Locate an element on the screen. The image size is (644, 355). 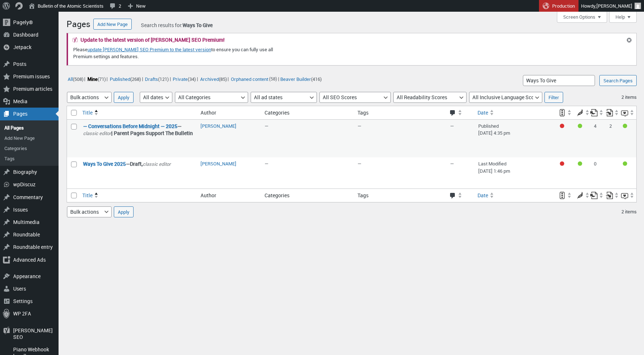
span: (268) is located at coordinates (136, 79).